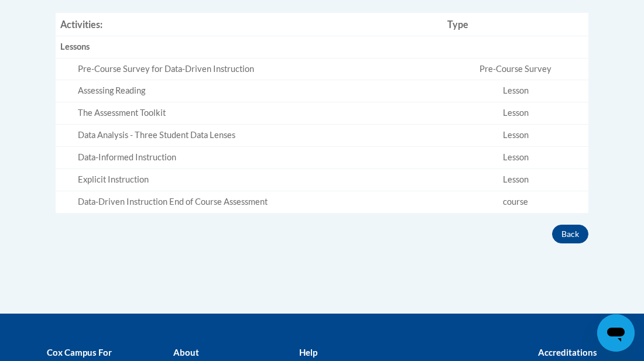 The width and height of the screenshot is (644, 361). Describe the element at coordinates (258, 113) in the screenshot. I see `div: The Assessment Toolkit` at that location.